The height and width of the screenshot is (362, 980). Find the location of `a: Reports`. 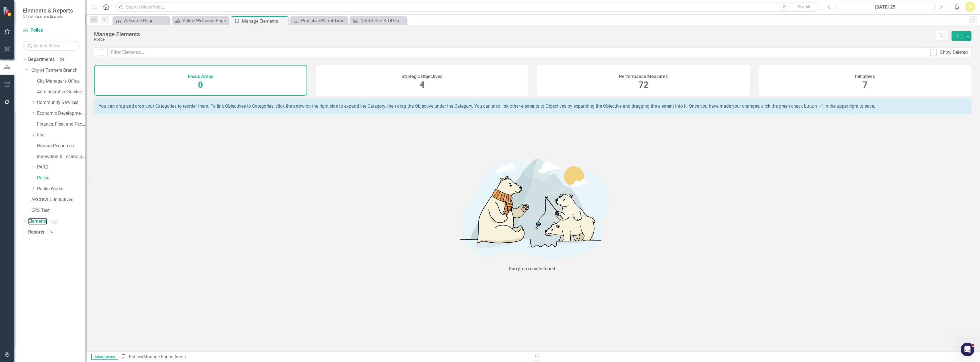

a: Reports is located at coordinates (36, 232).